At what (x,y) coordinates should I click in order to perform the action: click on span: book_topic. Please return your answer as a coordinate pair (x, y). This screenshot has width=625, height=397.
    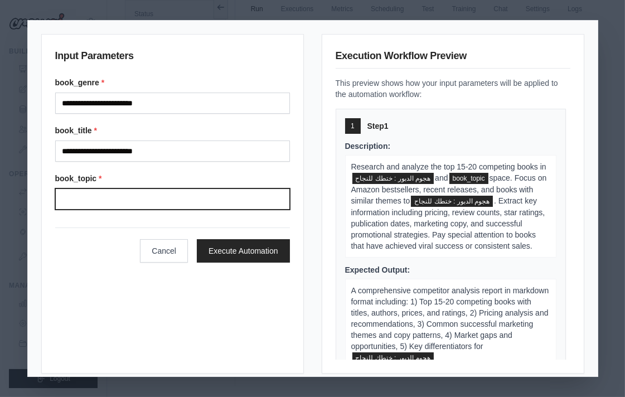
    Looking at the image, I should click on (469, 178).